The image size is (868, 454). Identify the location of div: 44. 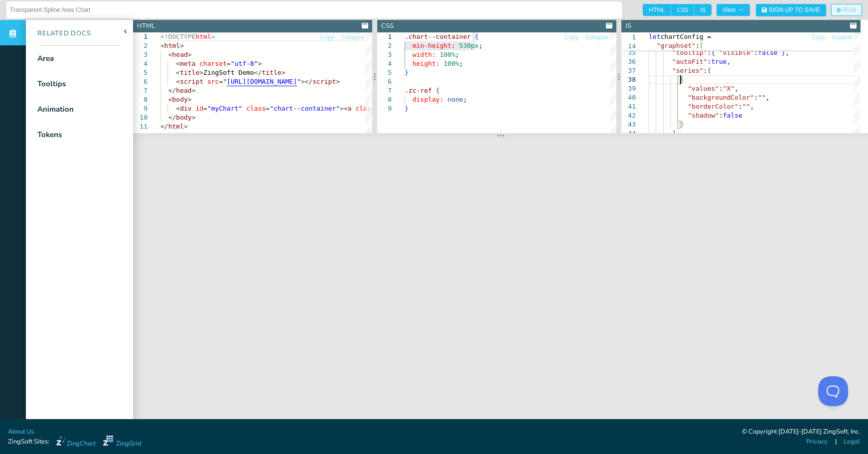
(628, 134).